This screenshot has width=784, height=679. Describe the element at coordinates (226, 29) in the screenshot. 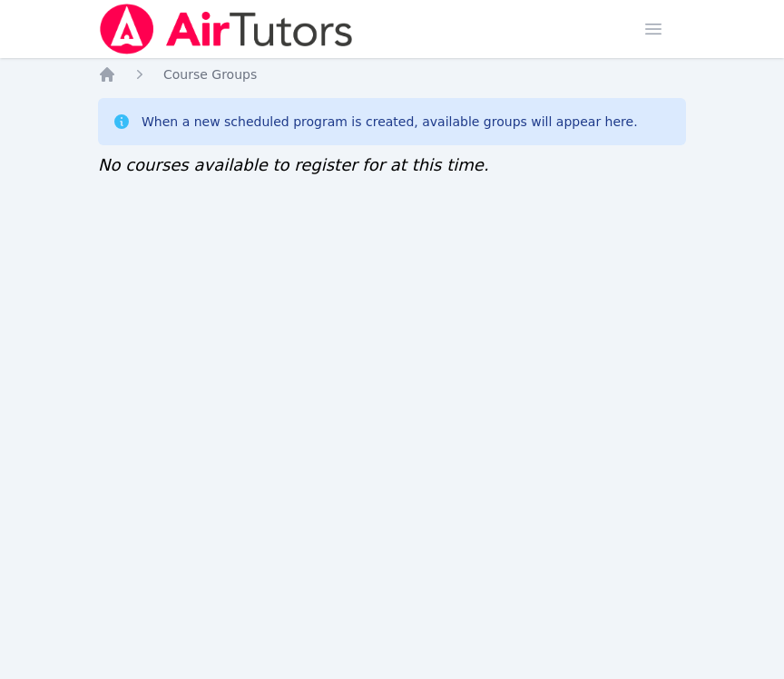

I see `img: Air Tutors` at that location.